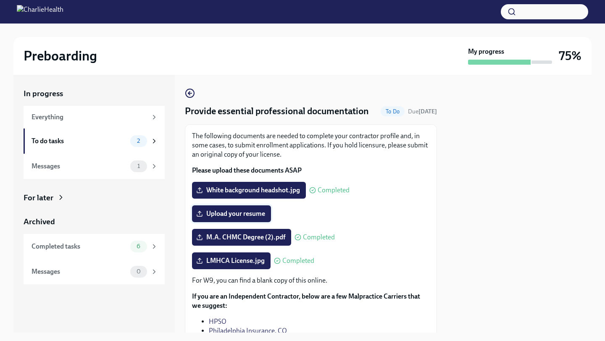 The height and width of the screenshot is (341, 605). I want to click on p: The following documents are needed to complete your contractor profile and, in some cases, to sub..., so click(311, 145).